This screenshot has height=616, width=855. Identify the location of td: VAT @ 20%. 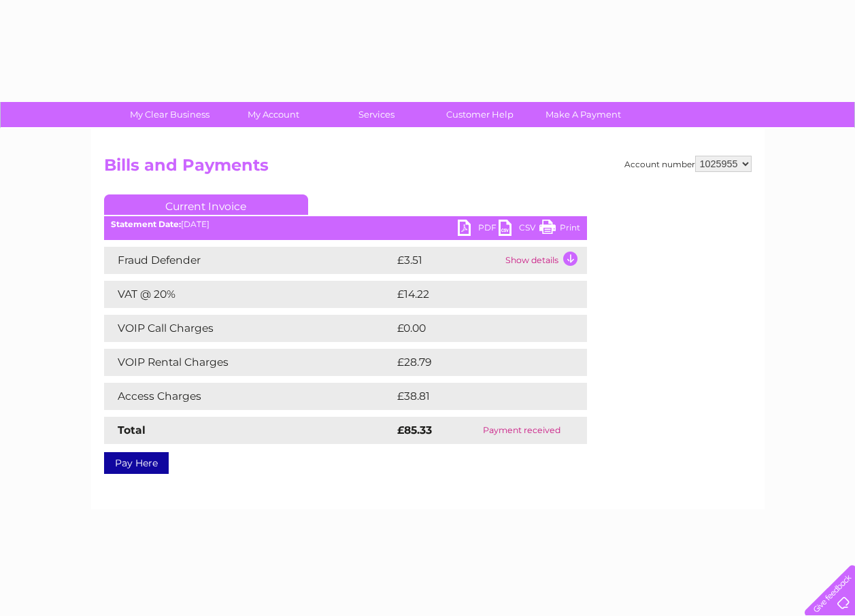
(249, 295).